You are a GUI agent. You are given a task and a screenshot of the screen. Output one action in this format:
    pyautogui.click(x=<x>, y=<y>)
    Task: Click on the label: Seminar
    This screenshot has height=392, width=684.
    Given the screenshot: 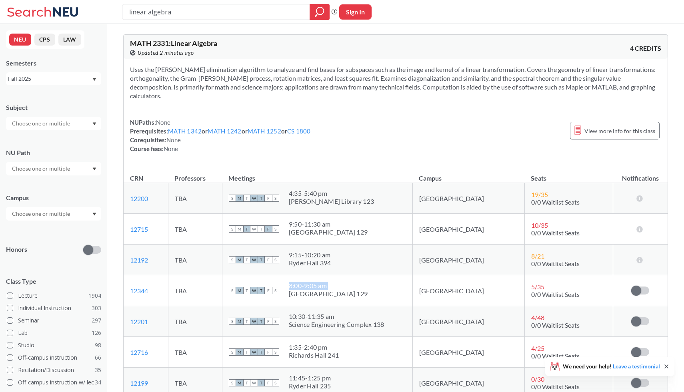 What is the action you would take?
    pyautogui.click(x=54, y=321)
    